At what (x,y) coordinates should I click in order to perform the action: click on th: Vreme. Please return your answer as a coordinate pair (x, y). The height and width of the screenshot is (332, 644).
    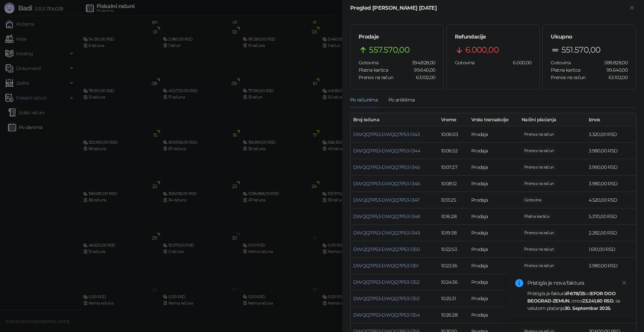
    Looking at the image, I should click on (454, 119).